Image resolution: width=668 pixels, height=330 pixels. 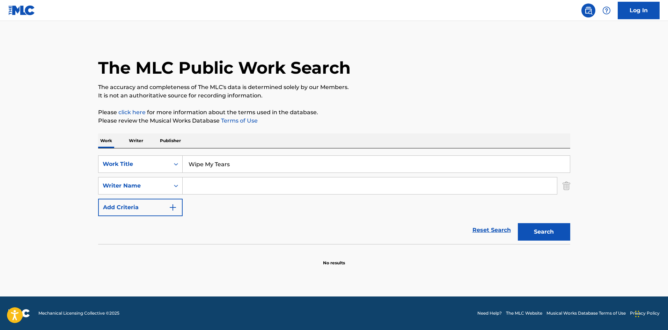 I want to click on button: Add Criteria, so click(x=140, y=207).